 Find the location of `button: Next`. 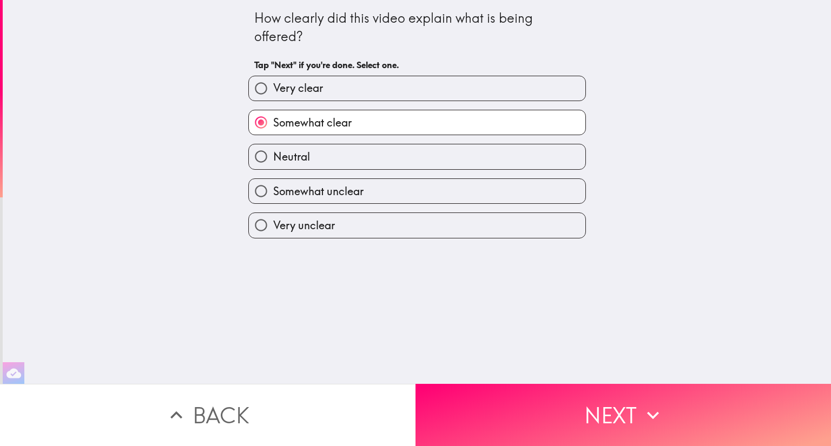

button: Next is located at coordinates (623, 415).